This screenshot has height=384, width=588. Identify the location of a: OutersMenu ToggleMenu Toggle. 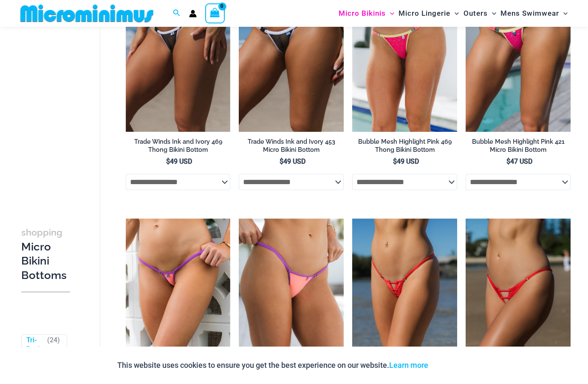
(480, 13).